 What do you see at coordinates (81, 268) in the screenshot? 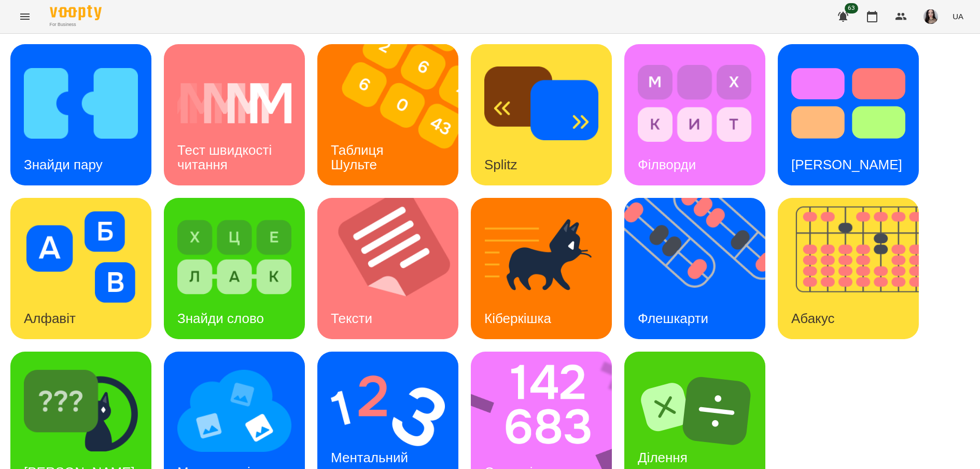
I see `a: АлфавітАлфавіт` at bounding box center [81, 268].